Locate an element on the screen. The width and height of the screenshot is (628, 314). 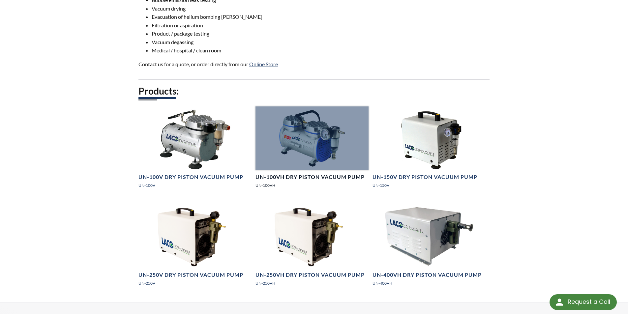
a: UN-250V Dry Piston Vacuum Pump imageUN-250V Dry Piston Vacuum PumpUN-250V is located at coordinates (195, 248).